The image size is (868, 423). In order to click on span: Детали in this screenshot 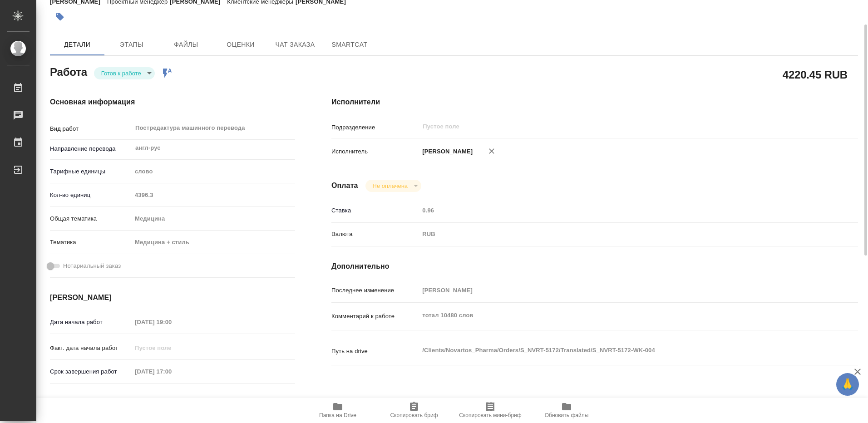, I will do `click(77, 44)`.